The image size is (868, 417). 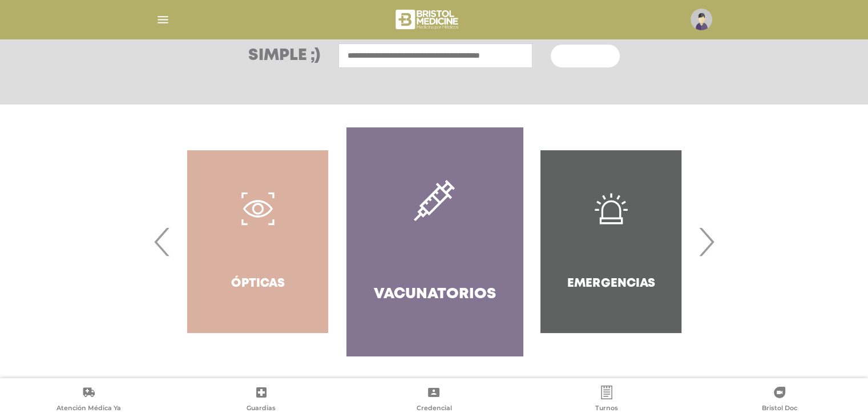 What do you see at coordinates (285, 56) in the screenshot?
I see `h3: Simple ;)` at bounding box center [285, 56].